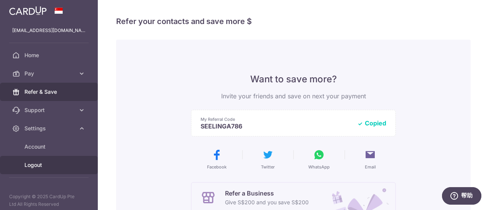 The width and height of the screenshot is (489, 210). What do you see at coordinates (267, 203) in the screenshot?
I see `p: Give S$200 and you save S$200` at bounding box center [267, 203].